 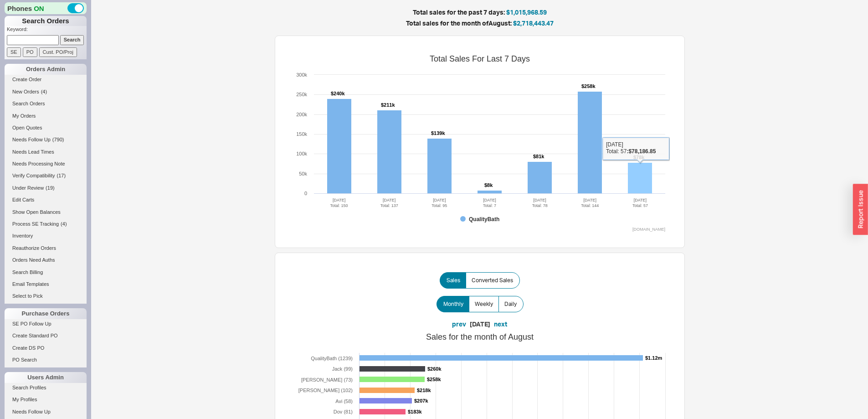 What do you see at coordinates (388, 205) in the screenshot?
I see `tspan: Total: 137` at bounding box center [388, 205].